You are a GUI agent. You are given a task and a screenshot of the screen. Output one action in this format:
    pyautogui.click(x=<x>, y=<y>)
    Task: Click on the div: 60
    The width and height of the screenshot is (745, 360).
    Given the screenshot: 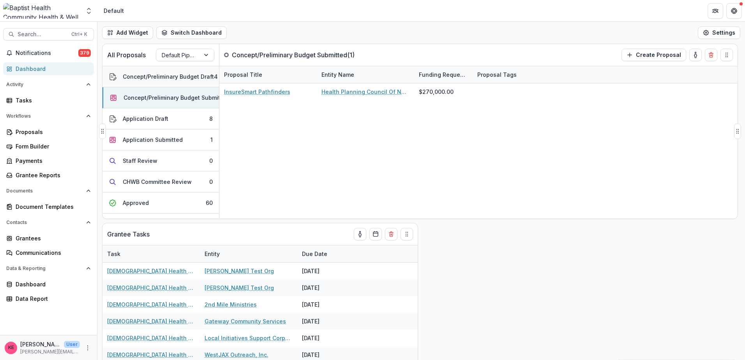 What is the action you would take?
    pyautogui.click(x=209, y=203)
    